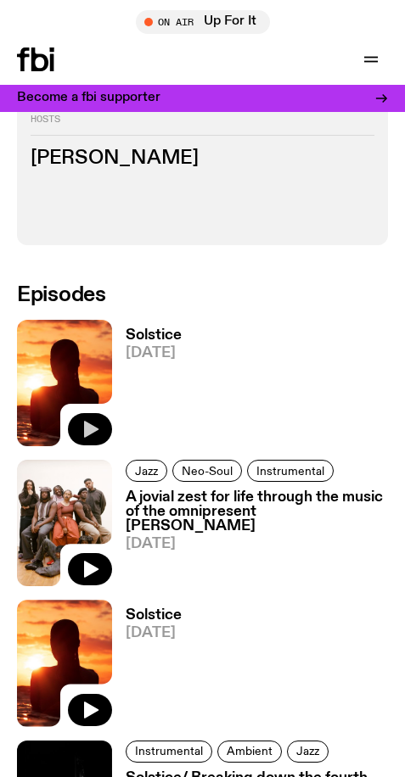 Image resolution: width=405 pixels, height=777 pixels. Describe the element at coordinates (203, 22) in the screenshot. I see `button: On AirUp For It` at that location.